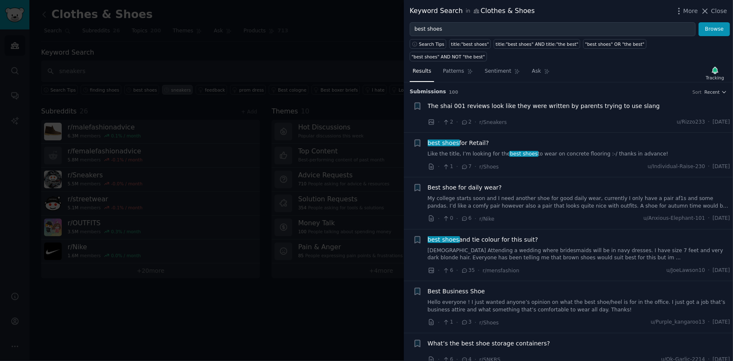  What do you see at coordinates (448, 56) in the screenshot?
I see `a: "best shoes" AND NOT "the best"` at bounding box center [448, 56].